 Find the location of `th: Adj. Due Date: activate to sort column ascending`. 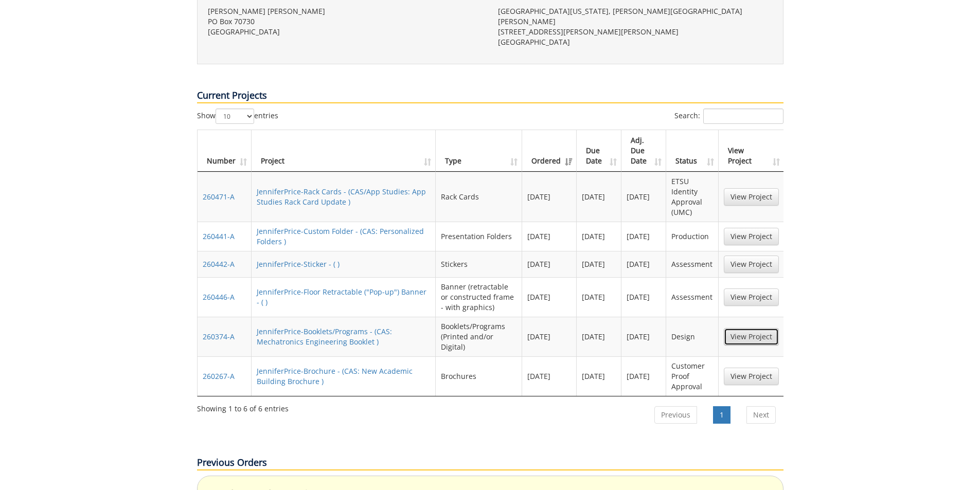

th: Adj. Due Date: activate to sort column ascending is located at coordinates (644, 151).